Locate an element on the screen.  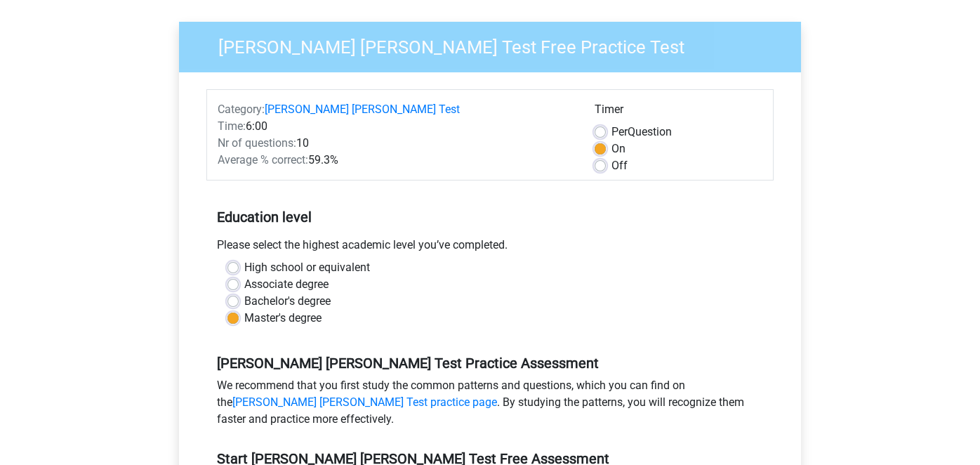
div: Please select the highest academic level you’ve completed. is located at coordinates (490, 248).